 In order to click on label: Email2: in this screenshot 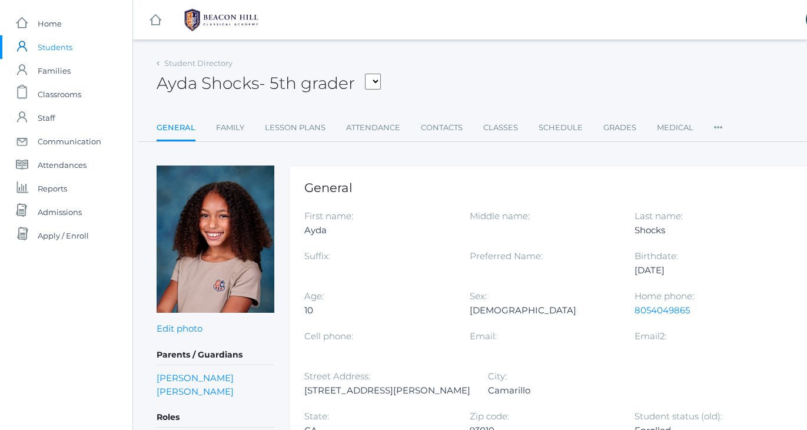, I will do `click(650, 335)`.